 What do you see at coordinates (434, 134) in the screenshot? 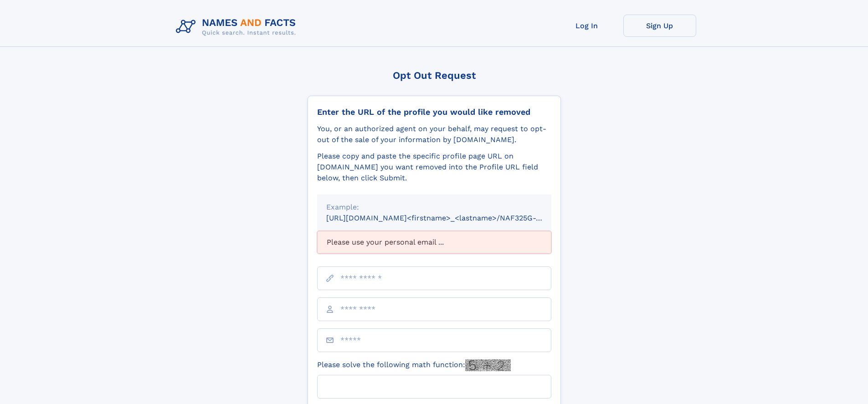
I see `div: You, or an authorized agent on your behalf, may request to opt-out of the sale of your informatio...` at bounding box center [434, 134].